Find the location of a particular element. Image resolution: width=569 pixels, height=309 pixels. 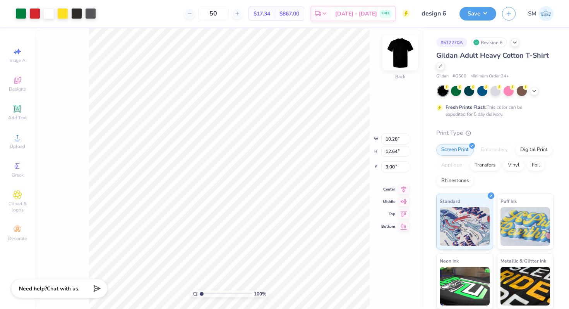

div: Embroidery is located at coordinates (494, 150).